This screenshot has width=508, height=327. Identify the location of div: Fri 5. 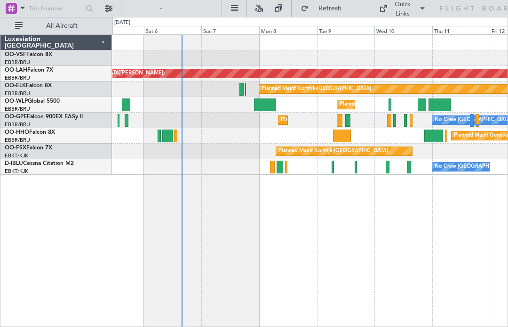
(115, 30).